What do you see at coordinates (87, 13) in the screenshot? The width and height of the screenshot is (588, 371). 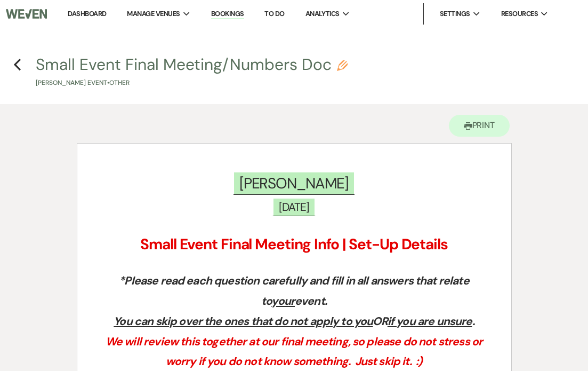 I see `a: Dashboard` at bounding box center [87, 13].